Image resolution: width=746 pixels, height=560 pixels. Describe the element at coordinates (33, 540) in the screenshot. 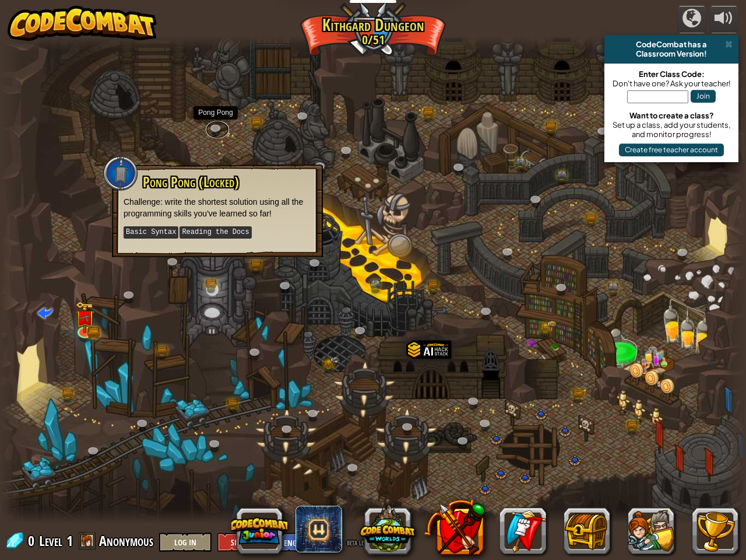

I see `span: 0` at that location.